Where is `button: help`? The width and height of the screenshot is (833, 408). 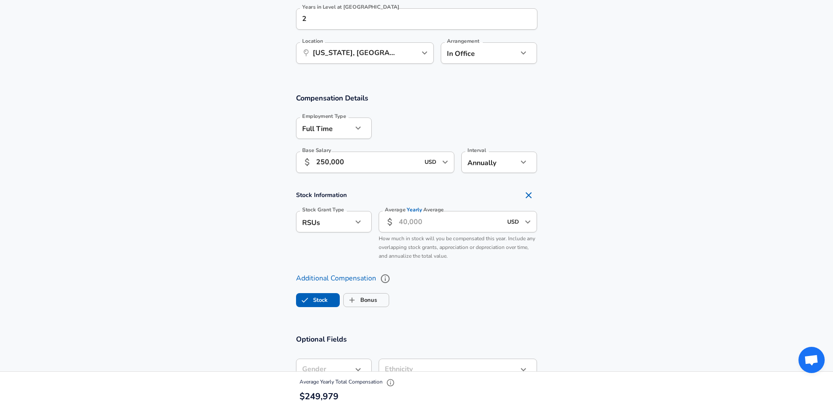
button: help is located at coordinates (385, 279).